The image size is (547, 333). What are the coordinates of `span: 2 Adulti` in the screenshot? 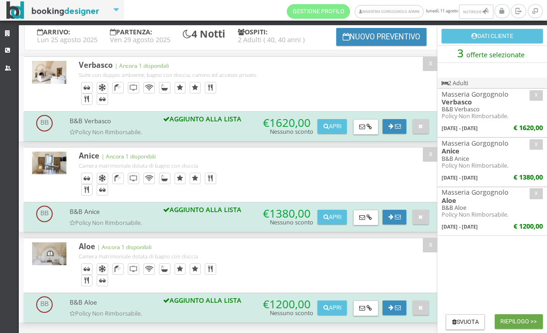 It's located at (455, 83).